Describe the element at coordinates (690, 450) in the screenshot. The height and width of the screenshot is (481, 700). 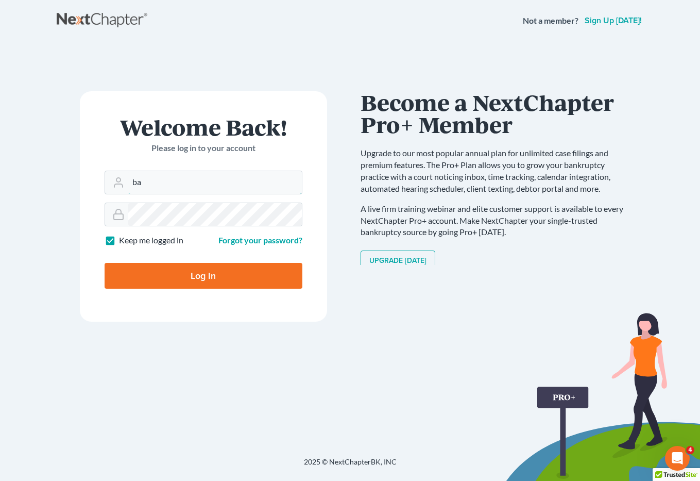
I see `span: 4` at that location.